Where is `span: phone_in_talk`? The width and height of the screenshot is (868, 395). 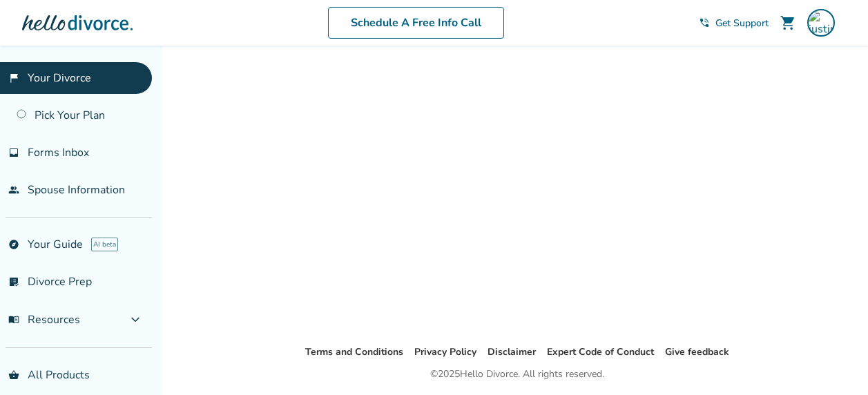
span: phone_in_talk is located at coordinates (705, 23).